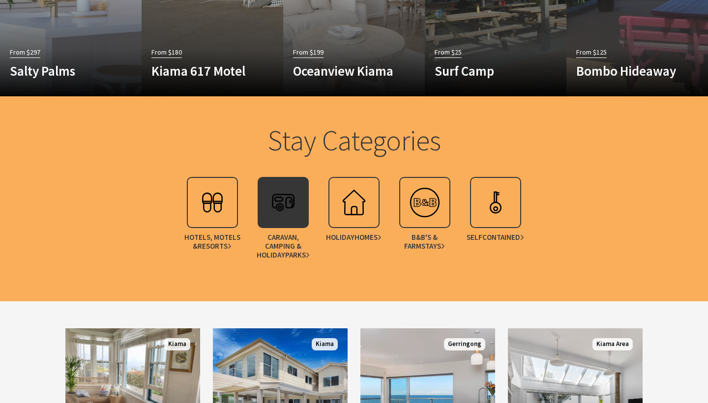 Image resolution: width=708 pixels, height=403 pixels. What do you see at coordinates (283, 246) in the screenshot?
I see `span: Caravan, Camping & Holiday` at bounding box center [283, 246].